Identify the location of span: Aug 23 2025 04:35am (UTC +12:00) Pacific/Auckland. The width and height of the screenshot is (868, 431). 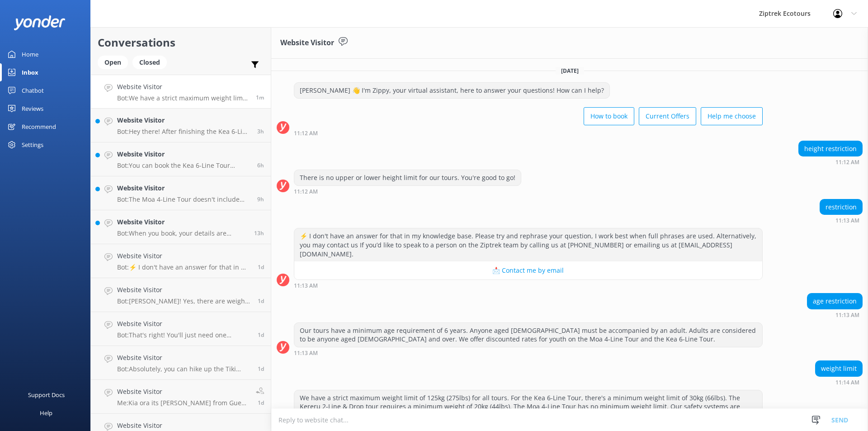
(260, 165).